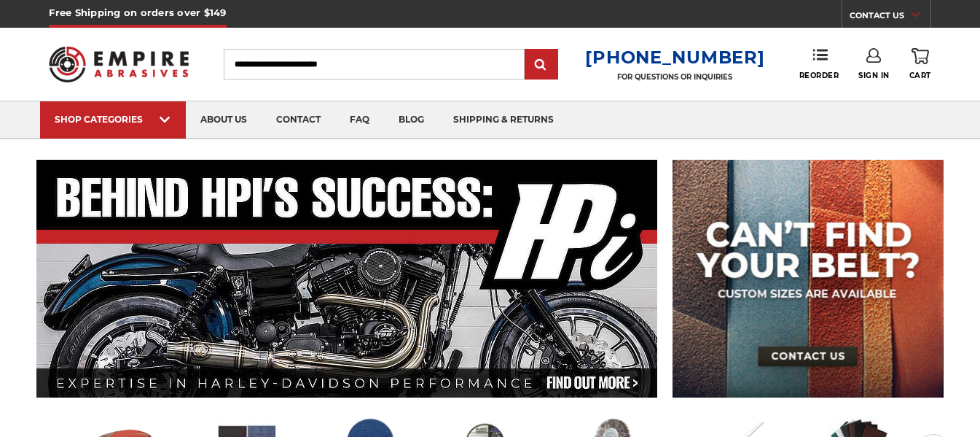  I want to click on div: SHOP CATEGORIES, so click(113, 119).